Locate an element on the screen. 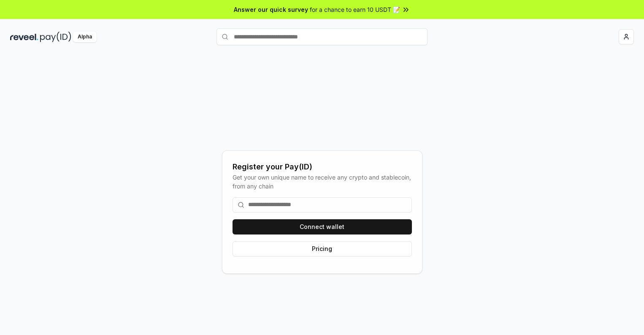 Image resolution: width=644 pixels, height=335 pixels. span: for a chance to earn 10 USDT 📝 is located at coordinates (355, 9).